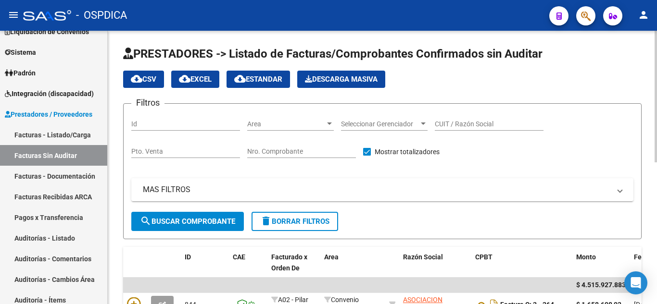  What do you see at coordinates (20, 73) in the screenshot?
I see `span: Padrón` at bounding box center [20, 73].